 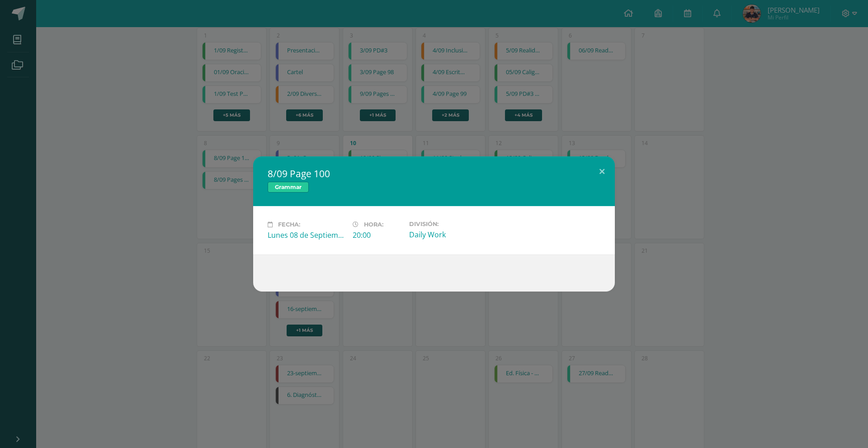 I want to click on label: División:, so click(x=448, y=224).